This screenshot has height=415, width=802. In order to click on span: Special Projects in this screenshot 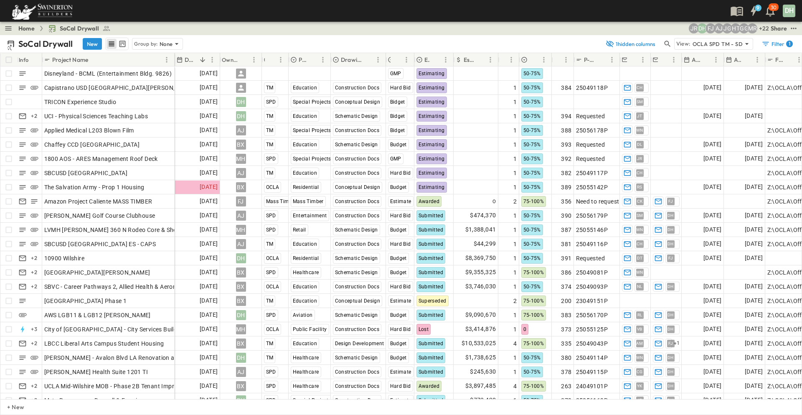, I will do `click(312, 102)`.